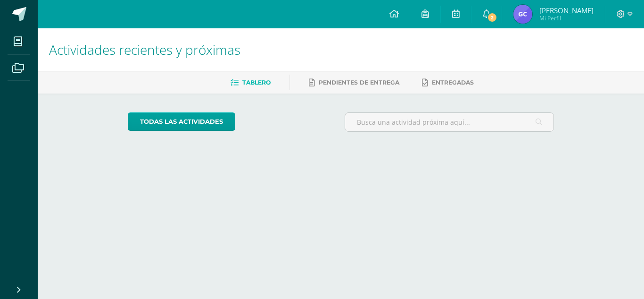 The height and width of the screenshot is (299, 644). Describe the element at coordinates (359, 82) in the screenshot. I see `span: Pendientes de entrega` at that location.